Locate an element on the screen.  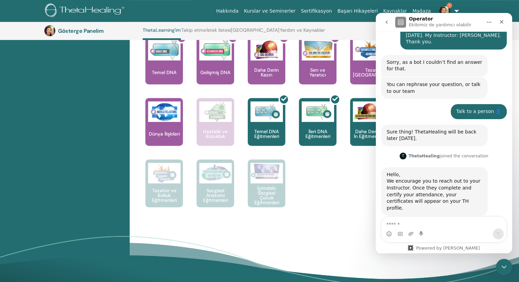
img: Sen ve Yaratıcı is located at coordinates (317, 49).